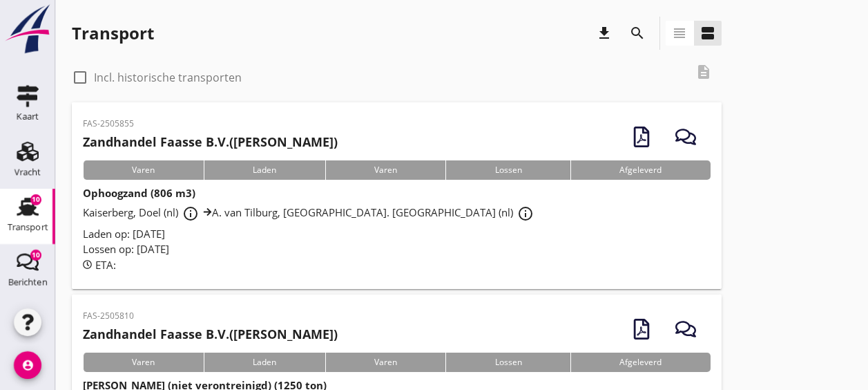  Describe the element at coordinates (28, 365) in the screenshot. I see `i: account_circle` at that location.